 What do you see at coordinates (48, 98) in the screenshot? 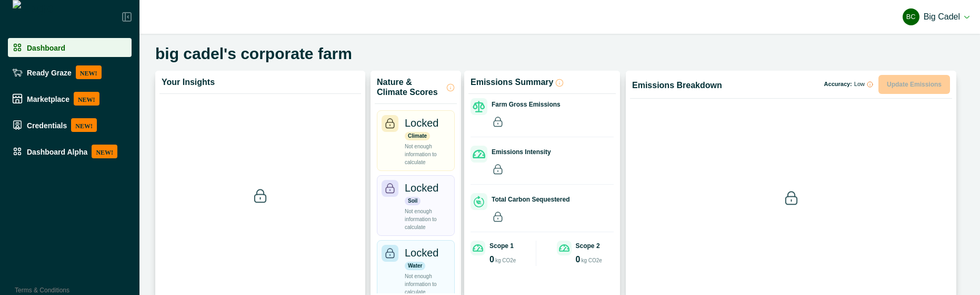
I see `p: Marketplace` at bounding box center [48, 98].